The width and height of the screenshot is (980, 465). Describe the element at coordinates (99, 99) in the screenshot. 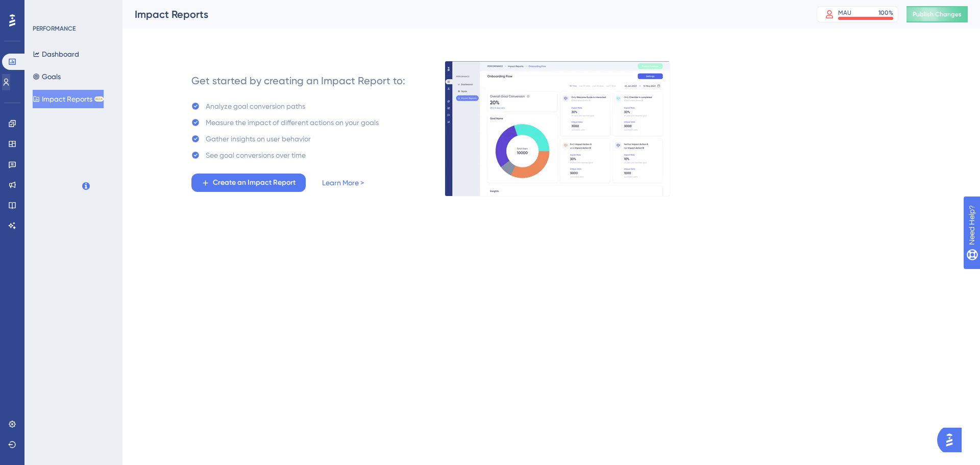

I see `div: BETA` at that location.